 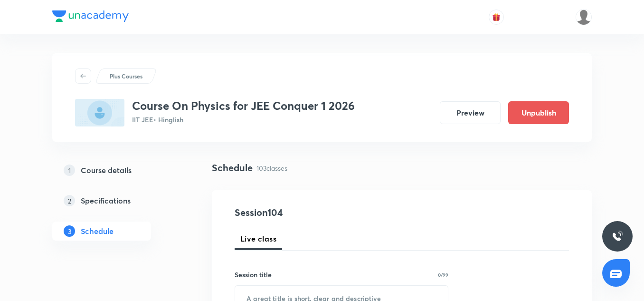 I want to click on p: 2, so click(x=70, y=201).